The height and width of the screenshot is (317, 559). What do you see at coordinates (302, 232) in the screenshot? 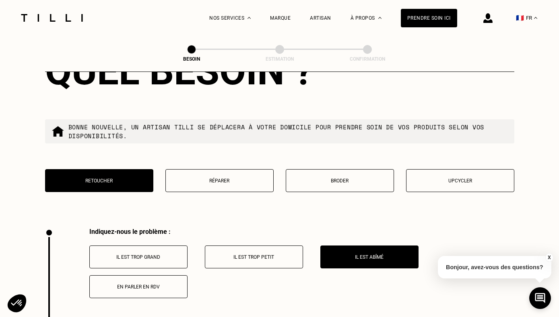
I see `div: Indiquez-nous le problème :` at bounding box center [302, 232].